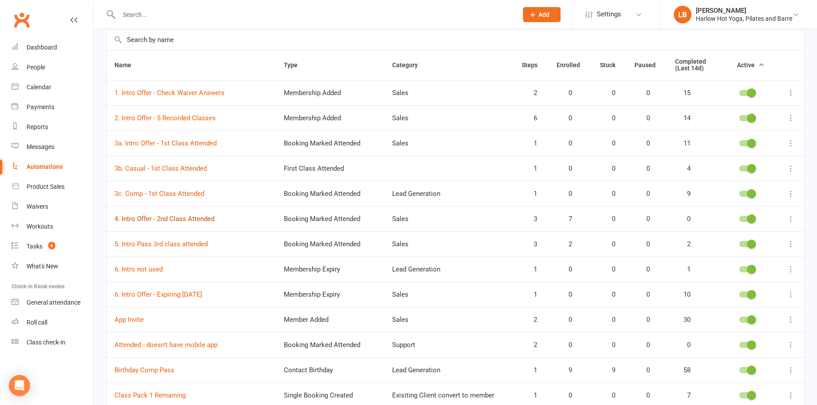 The image size is (817, 405). Describe the element at coordinates (165, 118) in the screenshot. I see `a: 2. Intro Offer - 5 Recorded Classes` at that location.